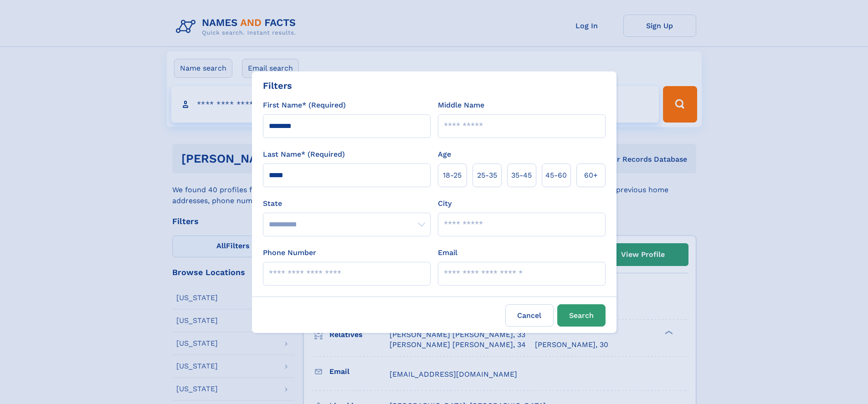  Describe the element at coordinates (444, 154) in the screenshot. I see `label: Age` at that location.